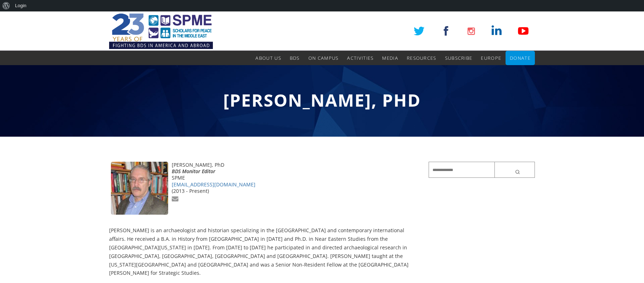 This screenshot has width=644, height=283. I want to click on a: BDS, so click(295, 58).